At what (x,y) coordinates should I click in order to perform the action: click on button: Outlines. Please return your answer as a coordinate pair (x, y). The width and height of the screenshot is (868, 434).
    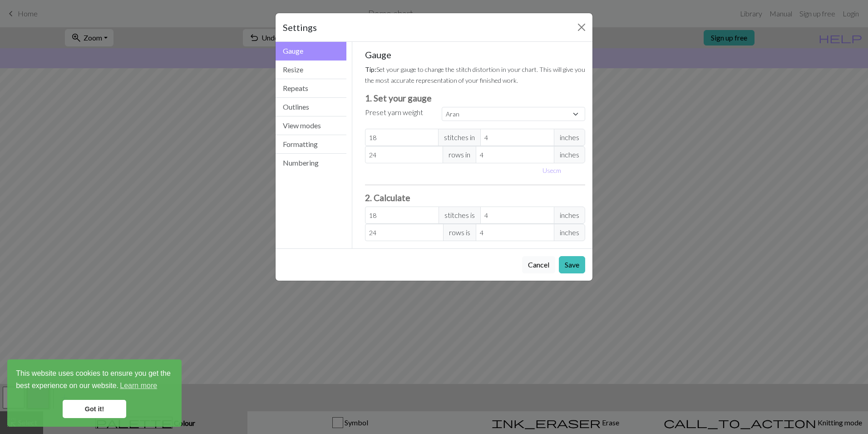
    Looking at the image, I should click on (311, 106).